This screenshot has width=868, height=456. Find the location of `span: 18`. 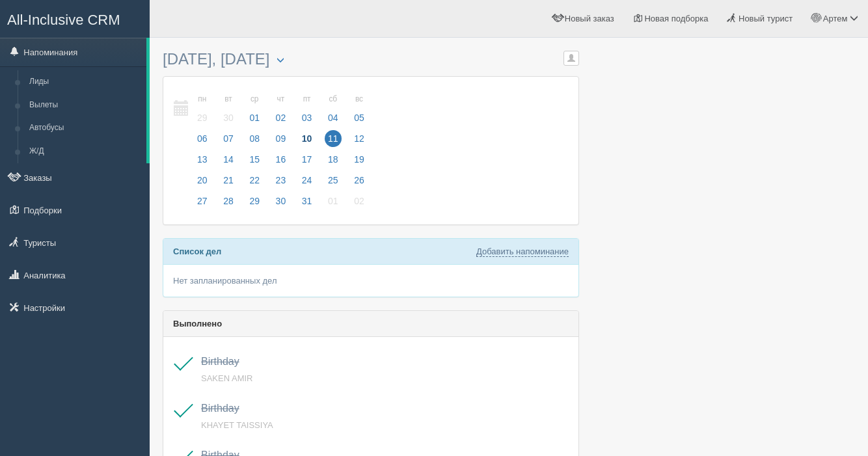

span: 18 is located at coordinates (333, 160).